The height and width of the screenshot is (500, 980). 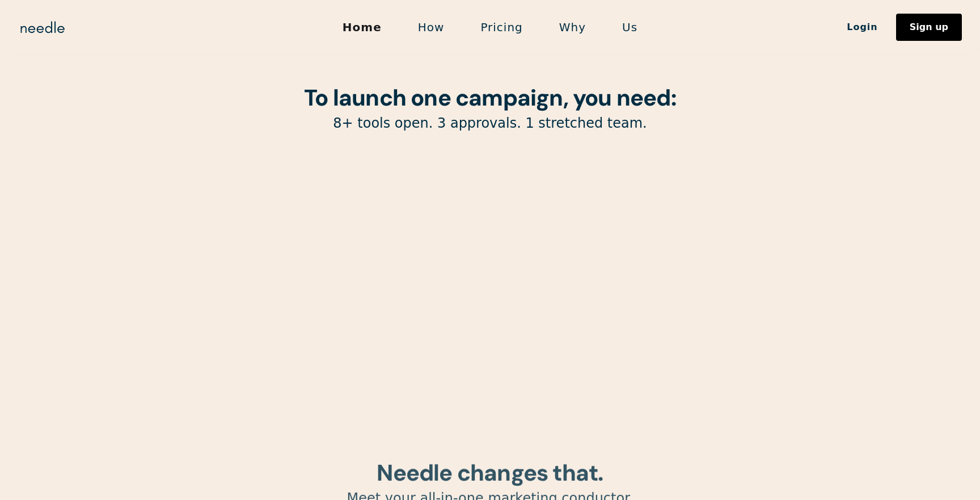 What do you see at coordinates (490, 97) in the screenshot?
I see `strong: To launch one campaign, you need:` at bounding box center [490, 97].